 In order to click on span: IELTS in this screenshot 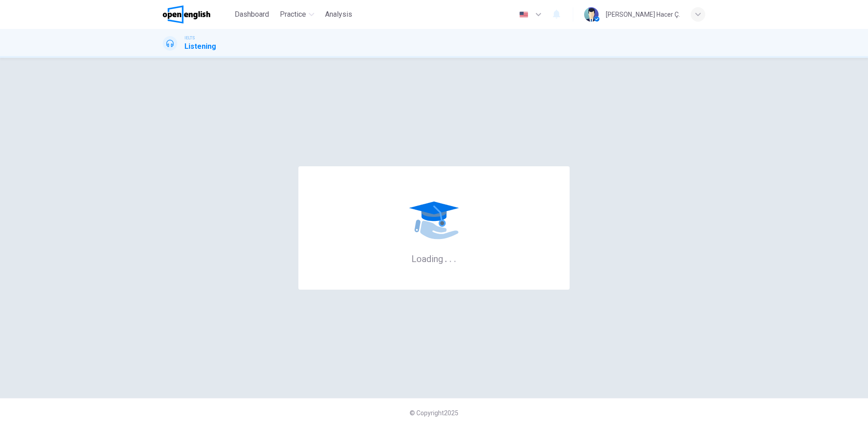, I will do `click(189, 38)`.